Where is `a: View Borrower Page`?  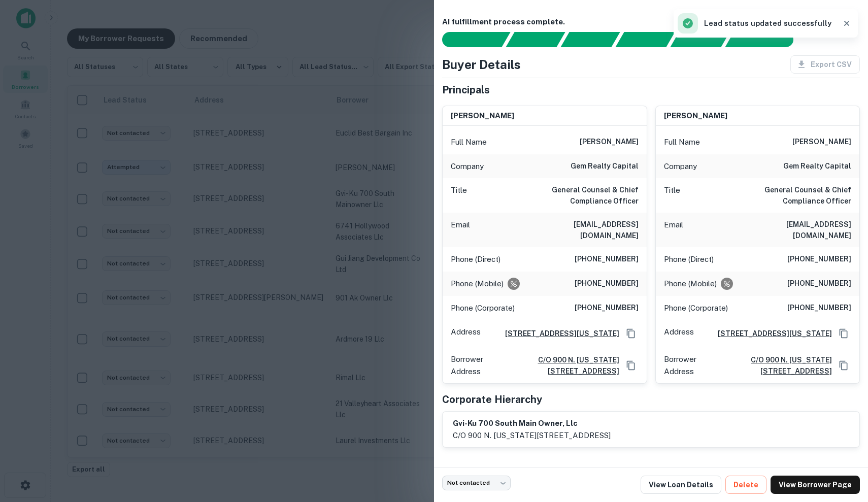
a: View Borrower Page is located at coordinates (815, 485).